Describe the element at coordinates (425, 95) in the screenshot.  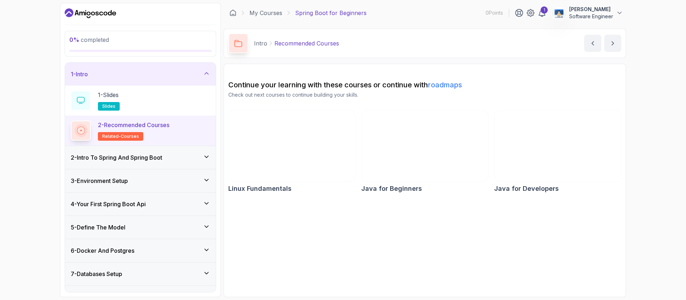
I see `p: Check out next courses to continue building your skills.` at that location.